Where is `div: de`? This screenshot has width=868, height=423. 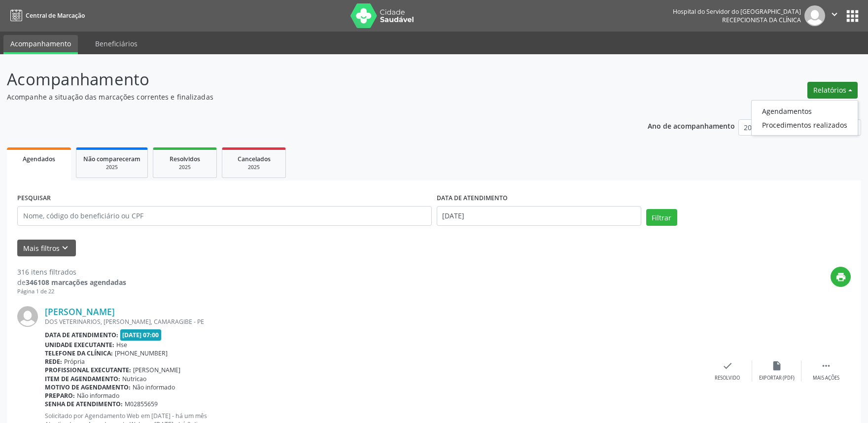 div: de is located at coordinates (71, 282).